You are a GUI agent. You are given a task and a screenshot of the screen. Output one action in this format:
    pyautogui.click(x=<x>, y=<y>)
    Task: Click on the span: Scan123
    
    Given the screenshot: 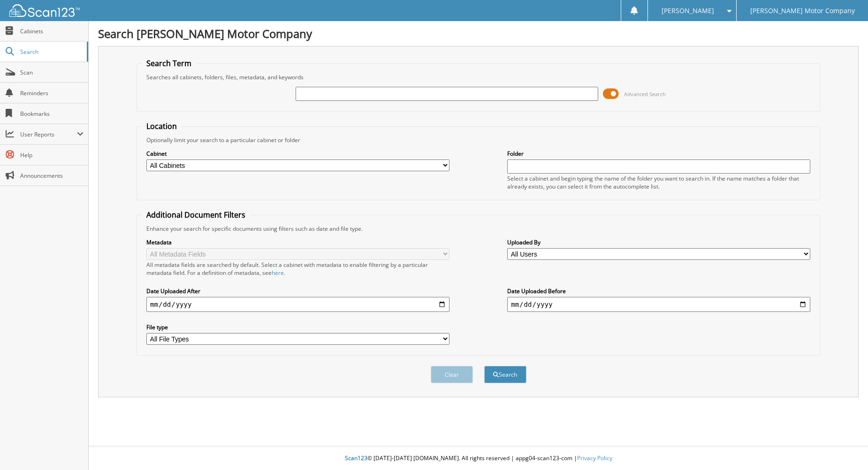 What is the action you would take?
    pyautogui.click(x=356, y=458)
    